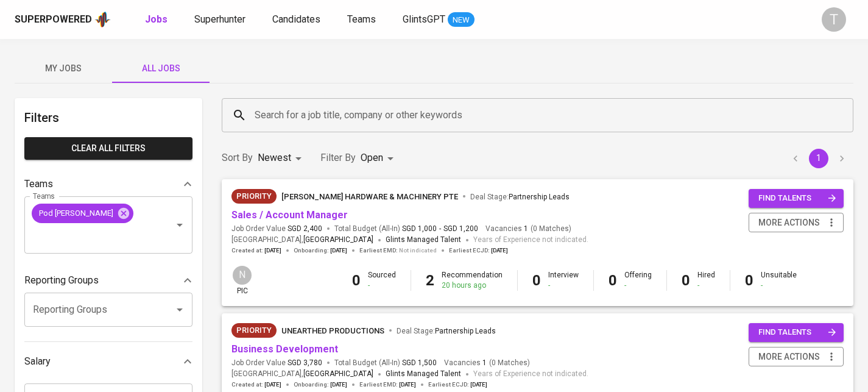 This screenshot has width=868, height=392. What do you see at coordinates (161, 69) in the screenshot?
I see `span: All Jobs` at bounding box center [161, 69].